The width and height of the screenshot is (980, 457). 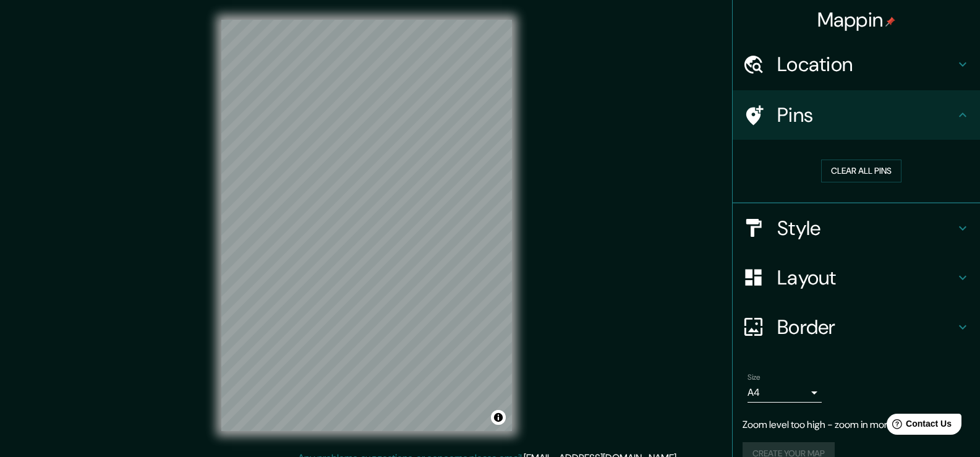 I want to click on div: A4, so click(x=785, y=393).